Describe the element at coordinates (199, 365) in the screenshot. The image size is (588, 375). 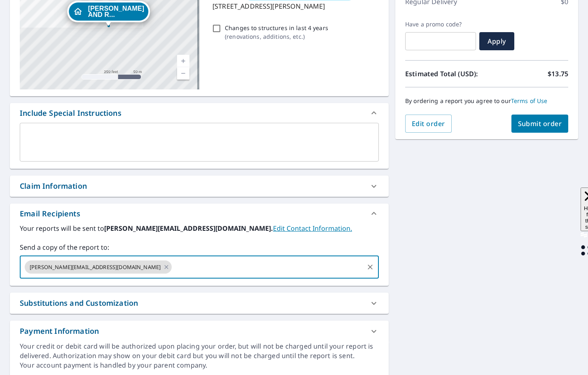
I see `div: Your account payment is handled by your parent company.` at that location.